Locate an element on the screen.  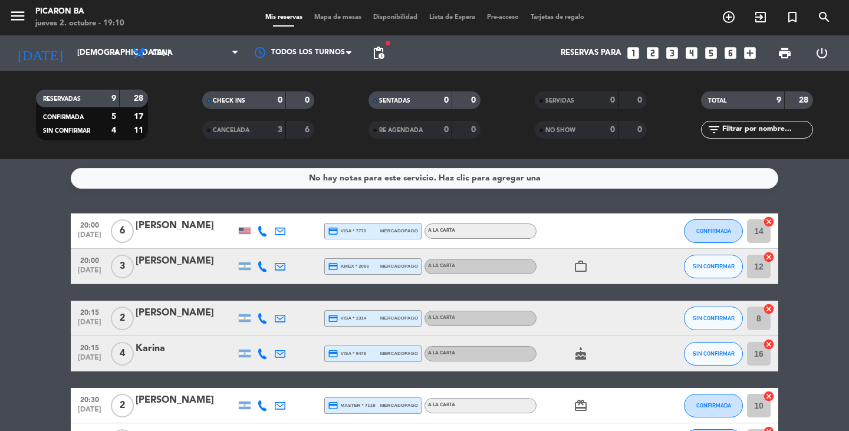
i: arrow_drop_down is located at coordinates (117, 53).